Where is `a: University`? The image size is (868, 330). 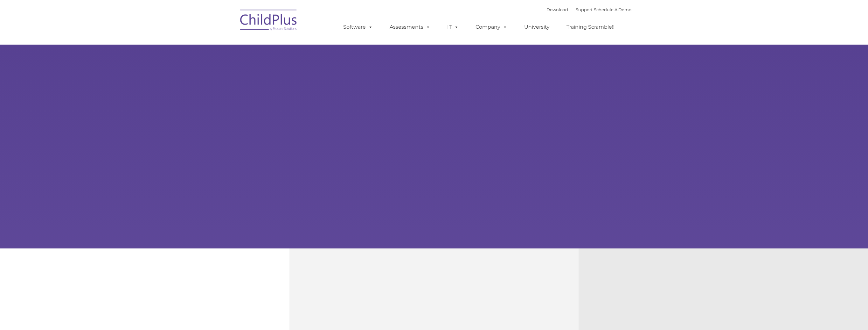 a: University is located at coordinates (537, 27).